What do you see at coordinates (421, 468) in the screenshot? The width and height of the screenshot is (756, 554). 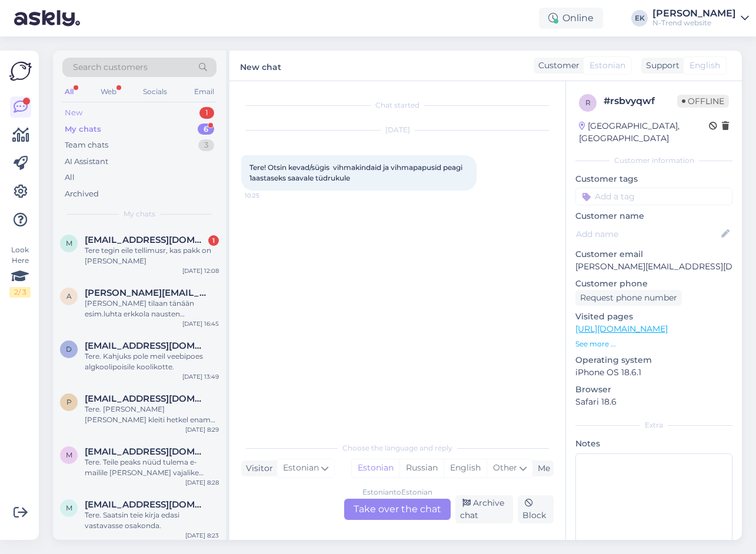 I see `div: Russian` at bounding box center [421, 468].